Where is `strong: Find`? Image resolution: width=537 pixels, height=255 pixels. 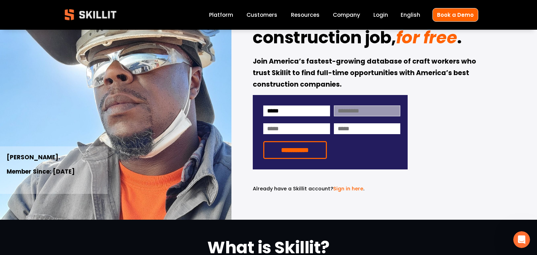
strong: Find is located at coordinates (271, 17).